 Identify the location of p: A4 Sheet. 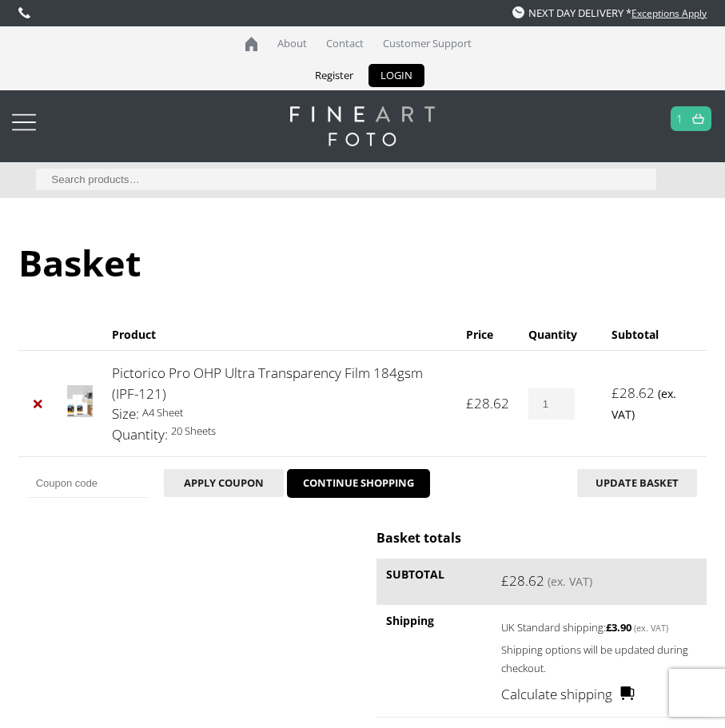
(279, 412).